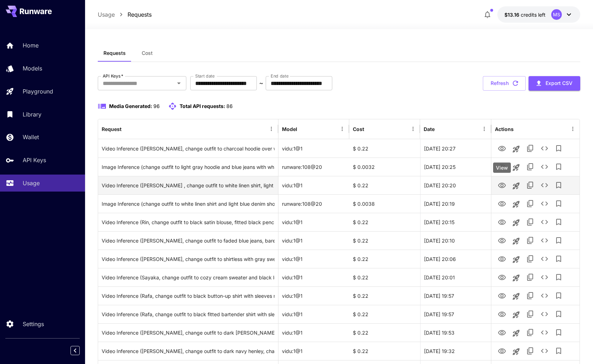 The height and width of the screenshot is (364, 593). I want to click on p: Settings, so click(34, 323).